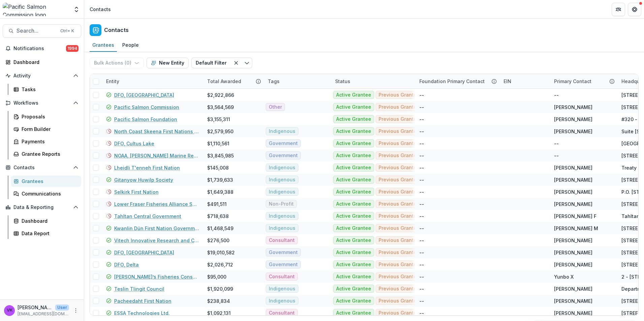 The width and height of the screenshot is (644, 321). What do you see at coordinates (42, 103) in the screenshot?
I see `button: Open Workflows` at bounding box center [42, 103].